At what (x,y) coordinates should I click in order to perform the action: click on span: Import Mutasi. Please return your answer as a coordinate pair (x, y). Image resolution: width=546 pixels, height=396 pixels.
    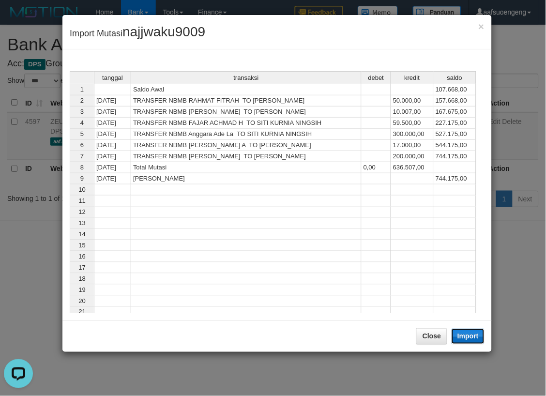
    Looking at the image, I should click on (137, 33).